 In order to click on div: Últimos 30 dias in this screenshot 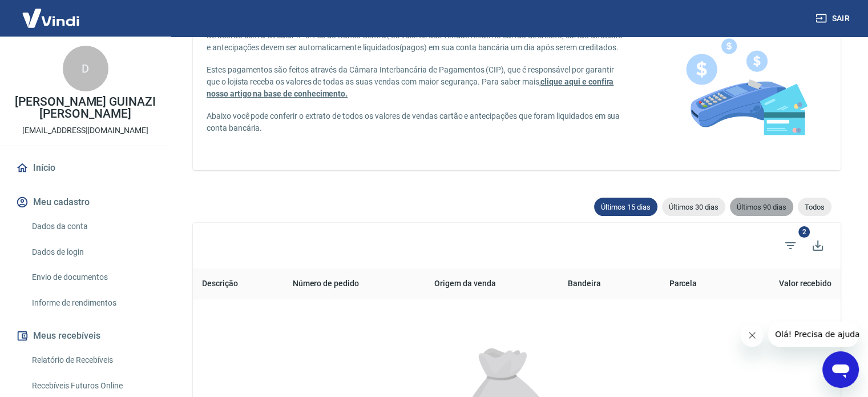, I will do `click(694, 207)`.